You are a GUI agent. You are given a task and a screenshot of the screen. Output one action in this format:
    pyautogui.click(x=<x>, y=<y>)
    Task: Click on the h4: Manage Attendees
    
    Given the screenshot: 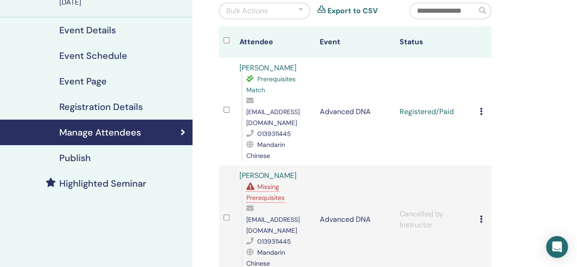 What is the action you would take?
    pyautogui.click(x=100, y=132)
    